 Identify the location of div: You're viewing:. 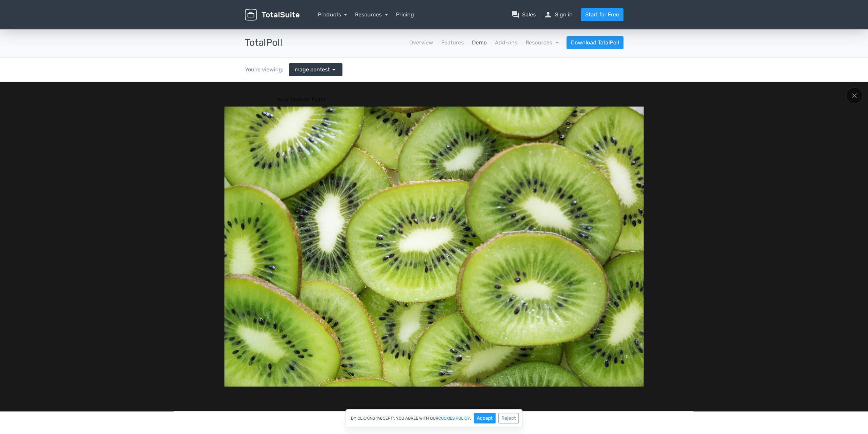
(267, 69).